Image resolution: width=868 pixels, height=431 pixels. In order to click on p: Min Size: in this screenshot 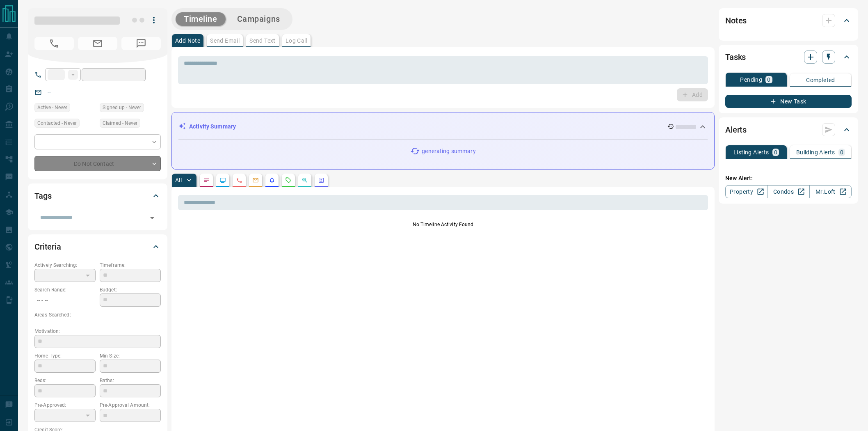, I will do `click(130, 356)`.